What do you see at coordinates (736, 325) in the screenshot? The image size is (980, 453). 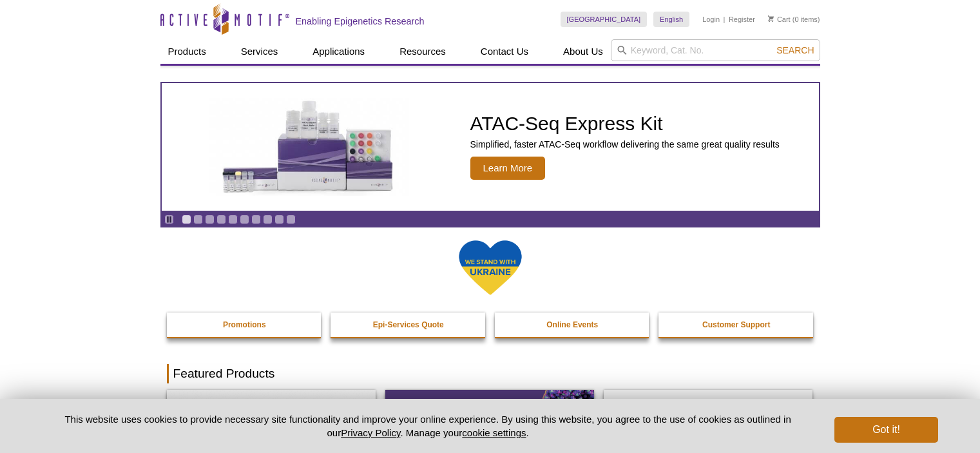 I see `a: Customer Support` at bounding box center [736, 325].